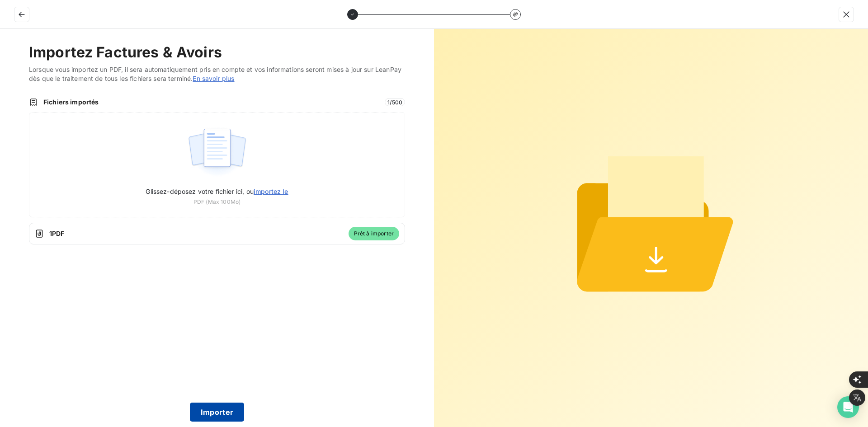 This screenshot has width=868, height=427. I want to click on span: Glissez-déposez votre fichier ici, ou, so click(217, 191).